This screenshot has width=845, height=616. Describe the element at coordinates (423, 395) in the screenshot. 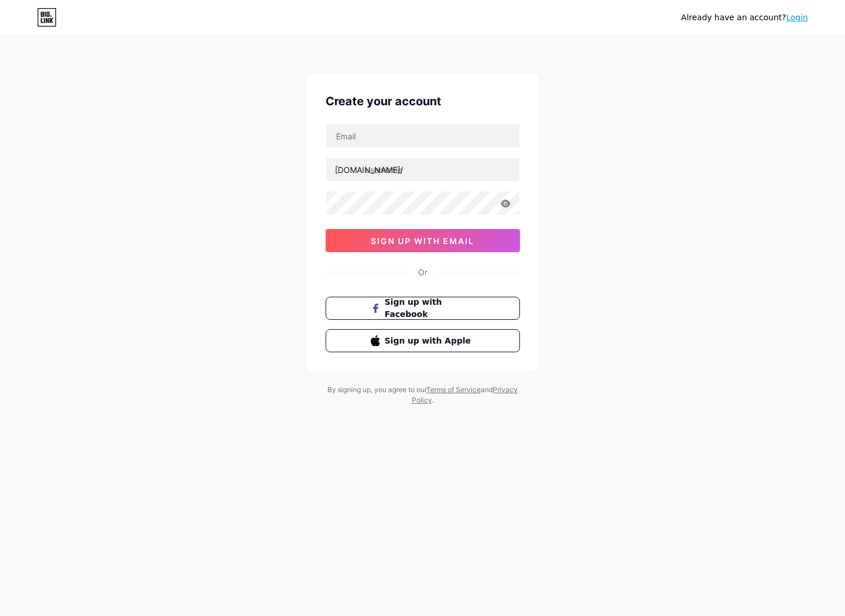

I see `div: By signing up, you agree to our and .` at that location.